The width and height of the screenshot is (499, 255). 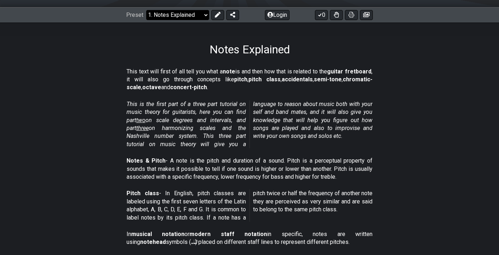 I want to click on button: Create image, so click(x=366, y=15).